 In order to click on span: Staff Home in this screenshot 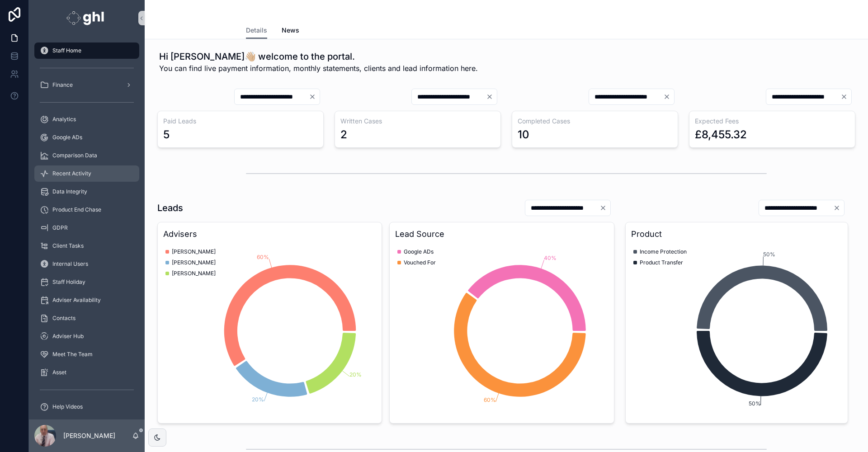, I will do `click(67, 50)`.